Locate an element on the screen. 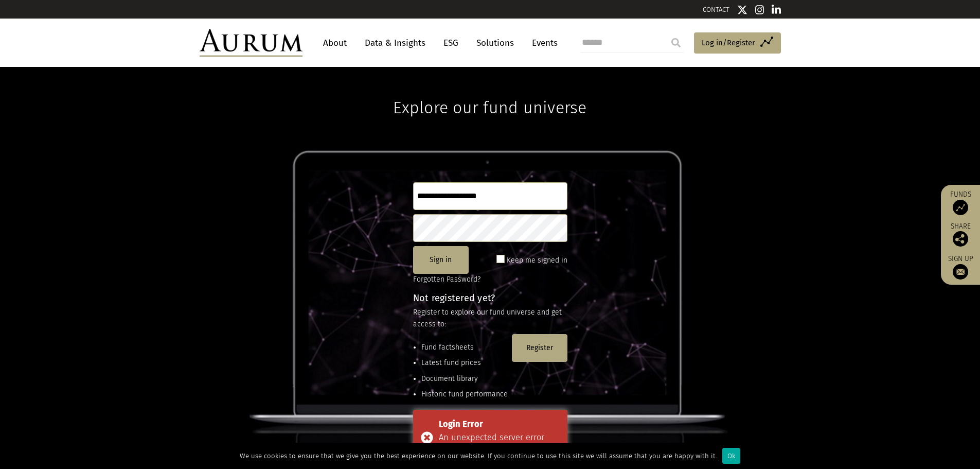  a: Forgotten Password? is located at coordinates (447, 279).